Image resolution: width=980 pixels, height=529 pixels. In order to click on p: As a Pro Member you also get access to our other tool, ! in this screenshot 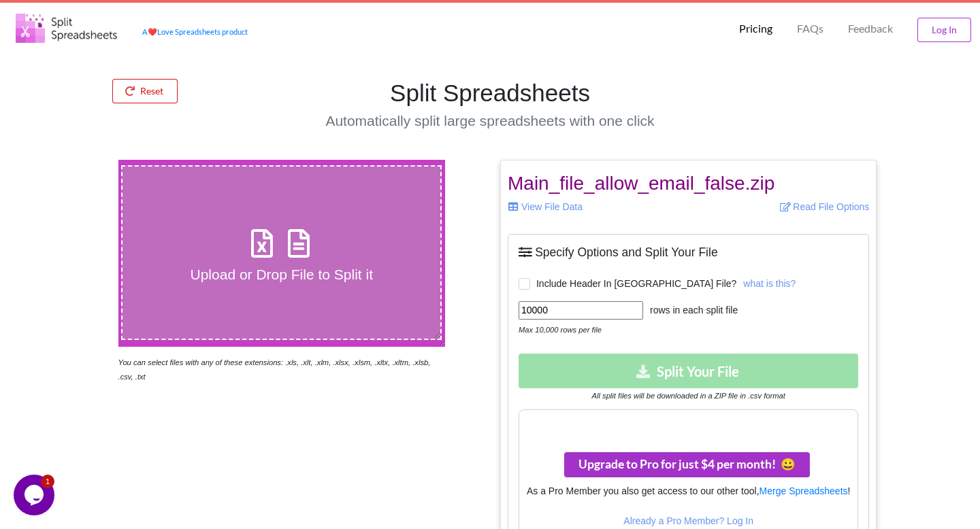, I will do `click(688, 491)`.